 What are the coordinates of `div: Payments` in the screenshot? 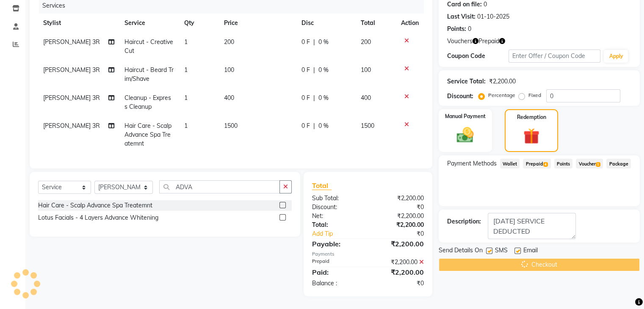 It's located at (367, 254).